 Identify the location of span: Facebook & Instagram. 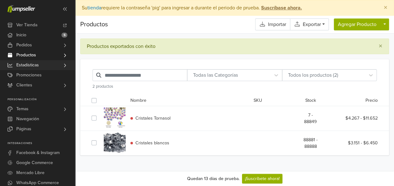
(38, 153).